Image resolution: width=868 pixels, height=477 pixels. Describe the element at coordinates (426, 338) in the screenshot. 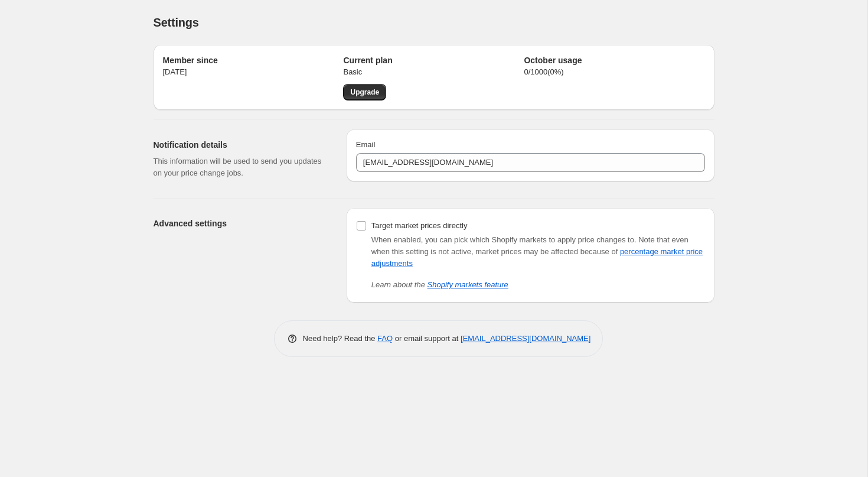

I see `span: or email support at` at that location.